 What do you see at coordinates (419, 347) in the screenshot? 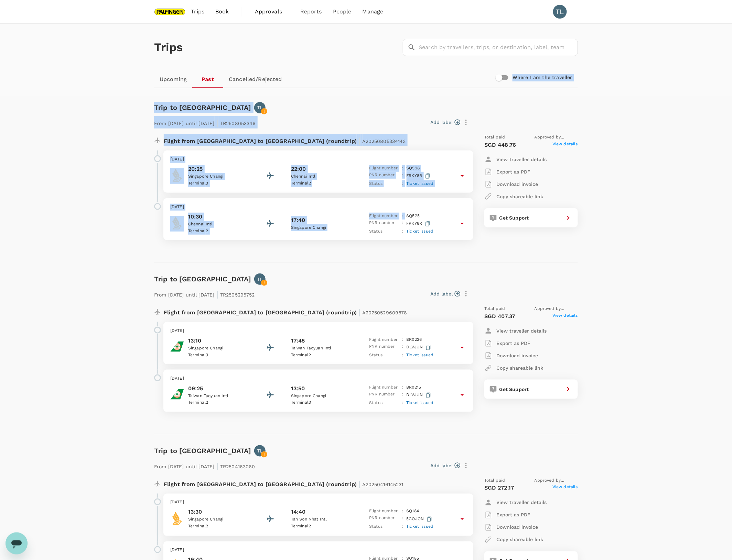
I see `p: DLVJUN` at bounding box center [419, 347].